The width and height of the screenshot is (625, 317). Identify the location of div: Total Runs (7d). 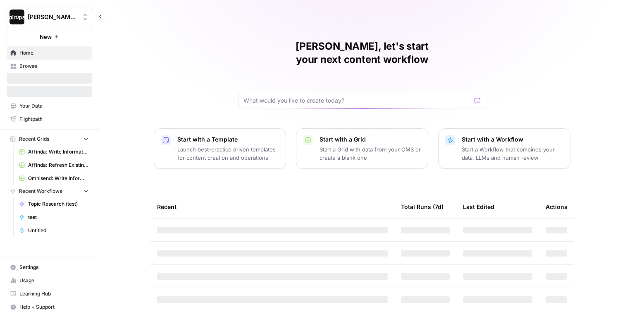
(422, 206).